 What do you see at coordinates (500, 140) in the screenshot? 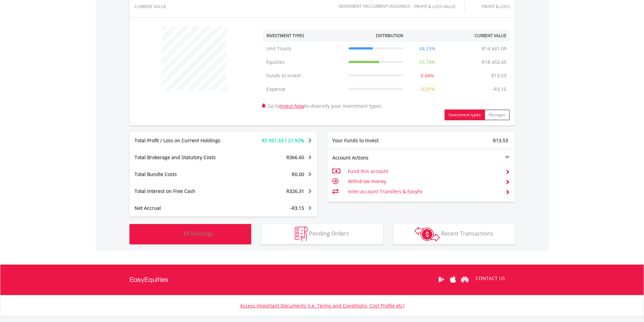
I see `span: R13.53` at bounding box center [500, 140].